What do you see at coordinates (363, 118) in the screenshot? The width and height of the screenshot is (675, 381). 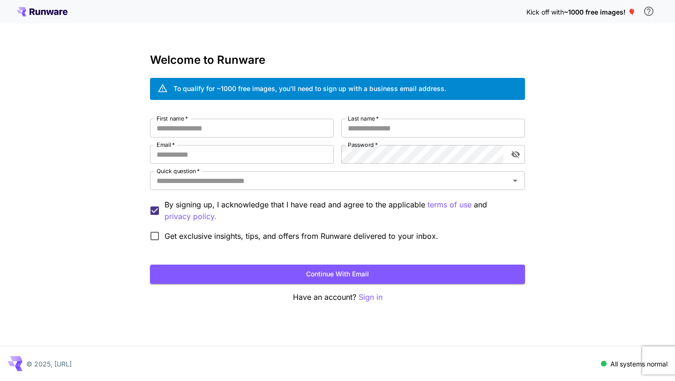 I see `label: Last name` at bounding box center [363, 118].